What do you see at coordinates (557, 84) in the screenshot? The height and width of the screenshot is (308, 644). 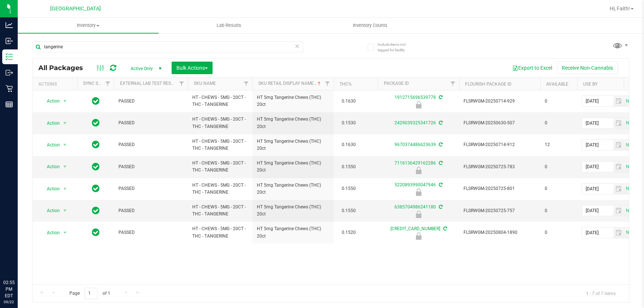 I see `a: Available` at bounding box center [557, 84].